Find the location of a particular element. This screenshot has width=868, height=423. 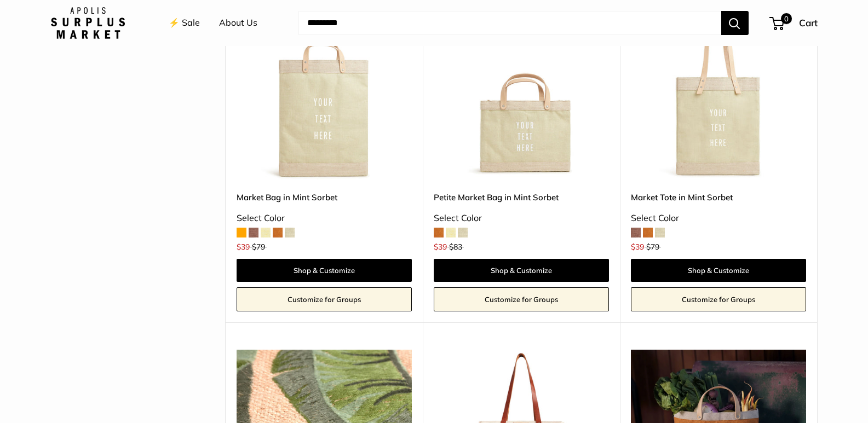

span: Cart is located at coordinates (808, 22).